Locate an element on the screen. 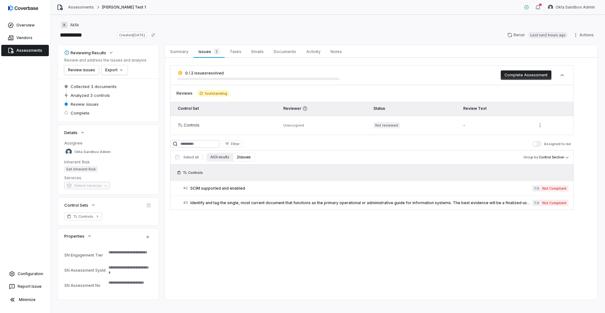 The width and height of the screenshot is (605, 313). button: Reviewing Results is located at coordinates (89, 53).